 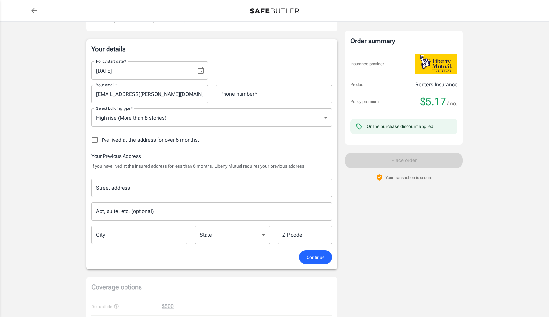 I want to click on button: Choose date, selected date is Oct 14, 2025, so click(x=201, y=71).